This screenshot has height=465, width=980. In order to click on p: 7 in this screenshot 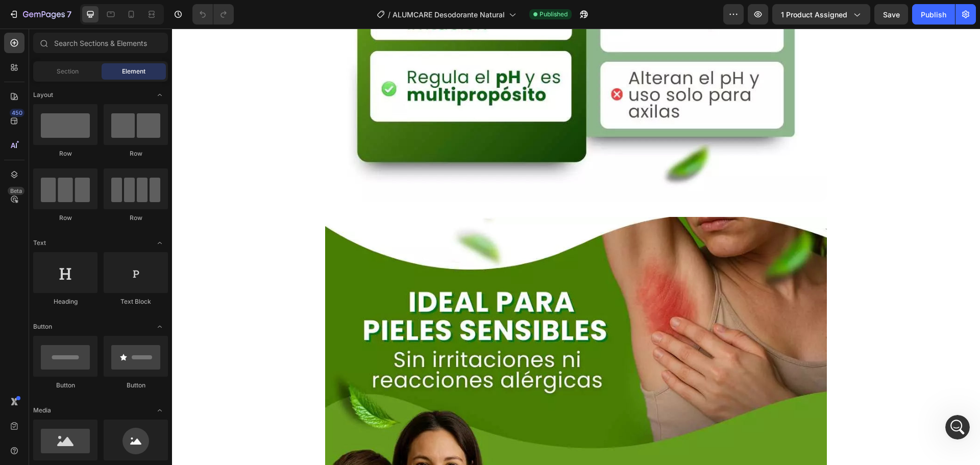, I will do `click(69, 14)`.